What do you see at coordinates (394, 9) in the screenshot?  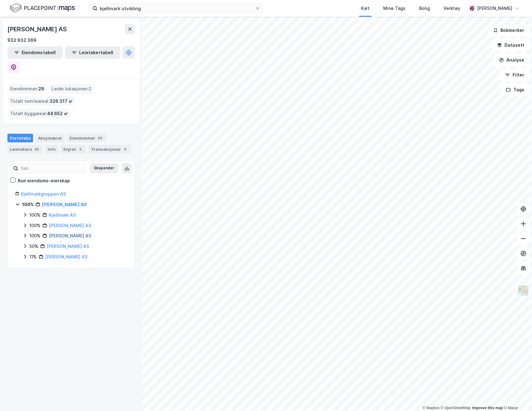 I see `div: Mine Tags` at bounding box center [394, 9].